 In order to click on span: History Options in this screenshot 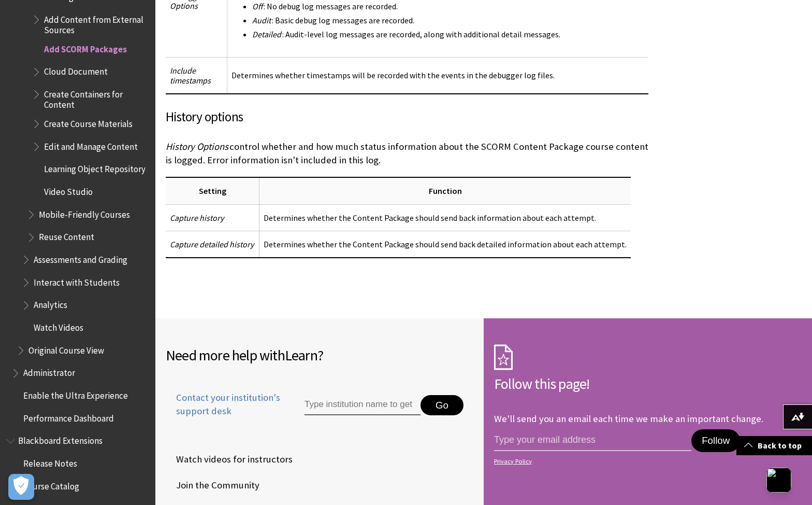, I will do `click(196, 146)`.